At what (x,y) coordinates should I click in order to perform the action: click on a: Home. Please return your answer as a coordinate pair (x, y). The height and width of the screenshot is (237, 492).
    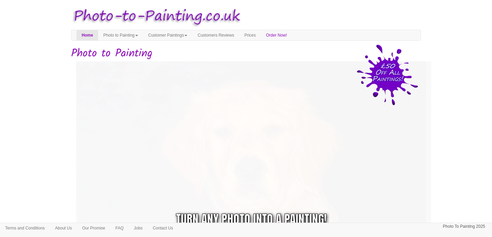
    Looking at the image, I should click on (87, 35).